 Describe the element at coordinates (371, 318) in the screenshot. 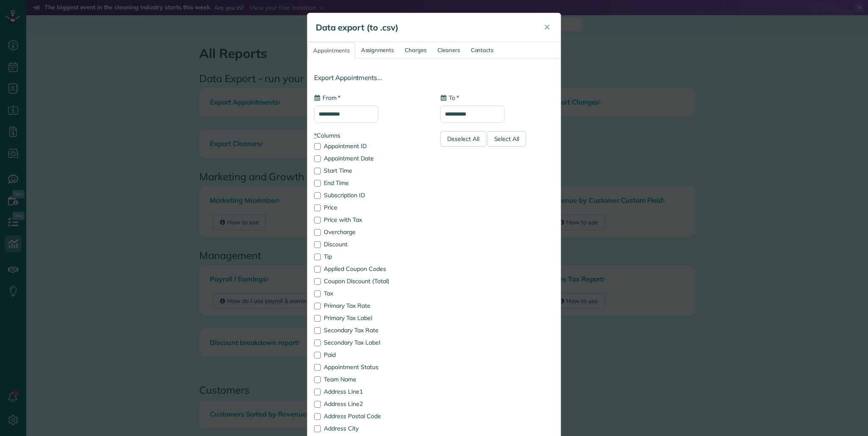

I see `label: Primary Tax Label` at that location.